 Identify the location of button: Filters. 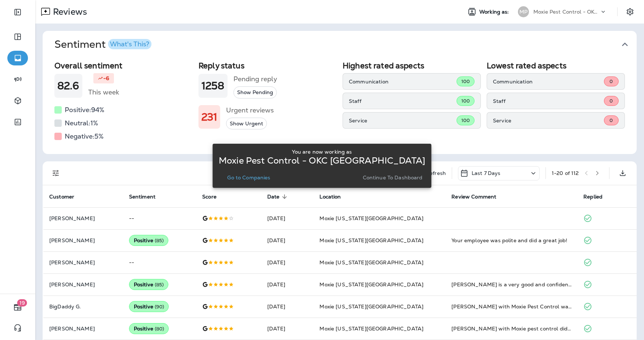
(56, 173).